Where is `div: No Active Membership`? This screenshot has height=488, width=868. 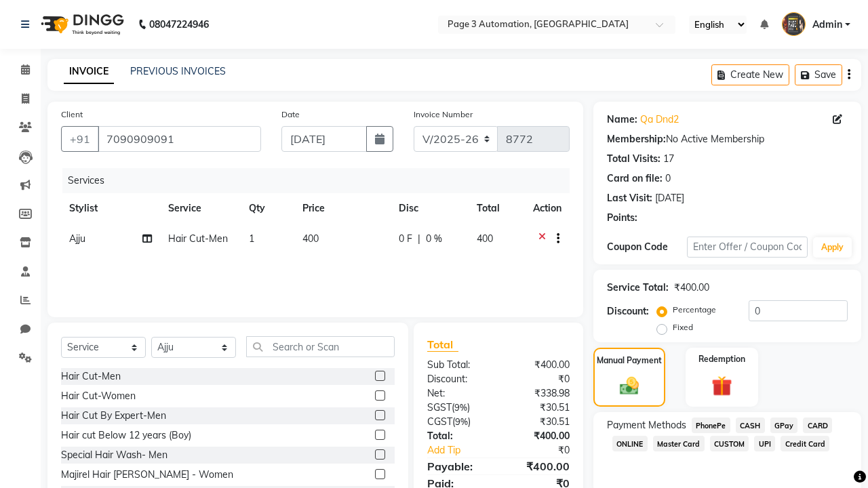
div: No Active Membership is located at coordinates (727, 139).